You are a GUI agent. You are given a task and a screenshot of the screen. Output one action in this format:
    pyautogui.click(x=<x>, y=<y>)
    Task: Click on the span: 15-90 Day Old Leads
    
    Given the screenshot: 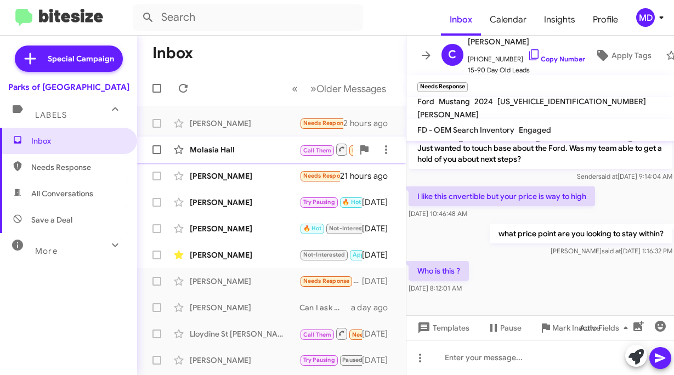 What is the action you would take?
    pyautogui.click(x=526, y=70)
    